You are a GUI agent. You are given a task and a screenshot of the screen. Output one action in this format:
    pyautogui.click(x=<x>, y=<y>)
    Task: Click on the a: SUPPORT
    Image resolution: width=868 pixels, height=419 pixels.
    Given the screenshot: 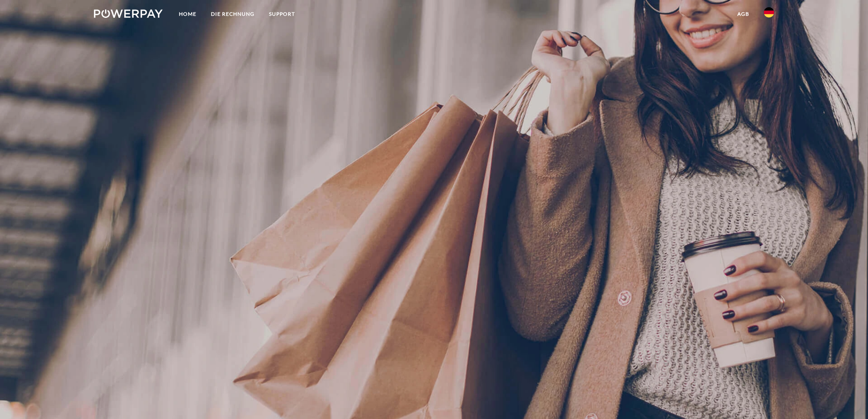 What is the action you would take?
    pyautogui.click(x=282, y=14)
    